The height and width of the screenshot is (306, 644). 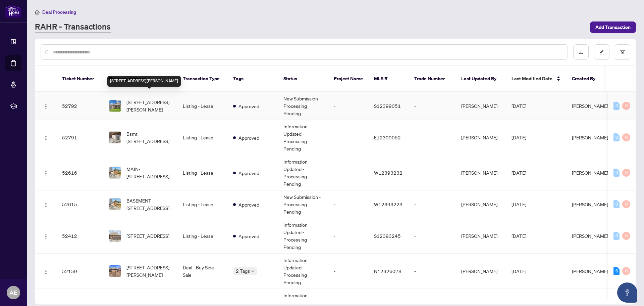 I want to click on span: filter, so click(x=623, y=52).